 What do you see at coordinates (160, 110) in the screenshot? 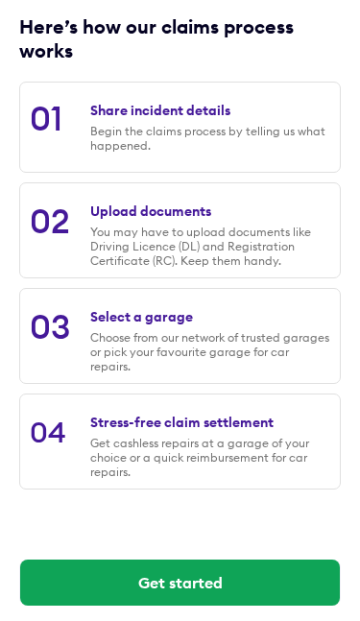
I see `div: Share incident details` at bounding box center [160, 110].